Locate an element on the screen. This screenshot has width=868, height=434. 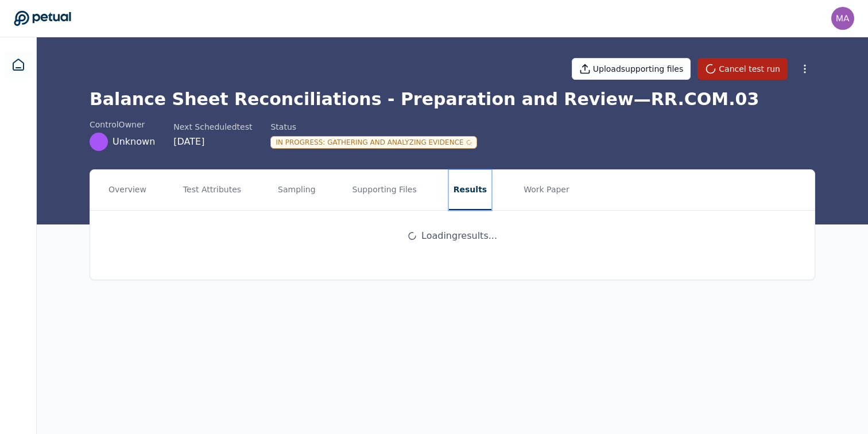
a: Dashboard is located at coordinates (18, 65).